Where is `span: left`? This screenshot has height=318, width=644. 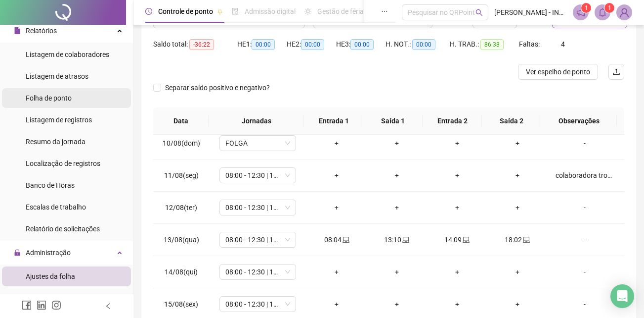 span: left is located at coordinates (108, 306).